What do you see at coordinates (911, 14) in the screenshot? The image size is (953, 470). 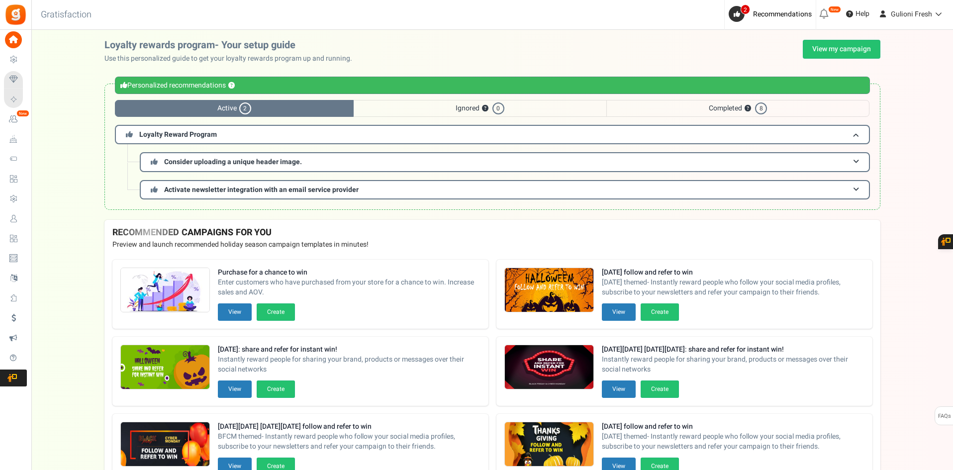 I see `span: Gulioni Fresh` at bounding box center [911, 14].